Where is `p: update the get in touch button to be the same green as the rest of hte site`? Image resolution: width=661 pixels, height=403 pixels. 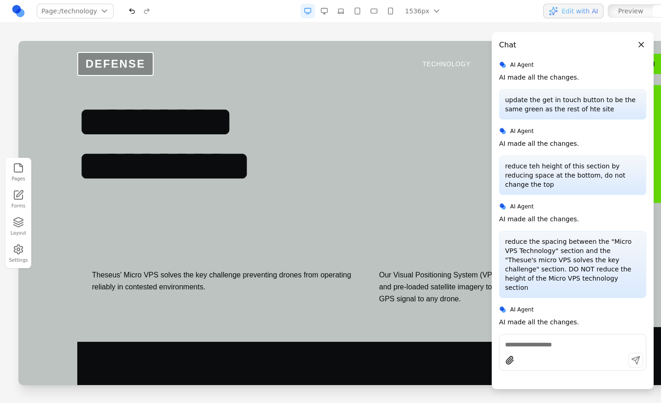
p: update the get in touch button to be the same green as the rest of hte site is located at coordinates (573, 104).